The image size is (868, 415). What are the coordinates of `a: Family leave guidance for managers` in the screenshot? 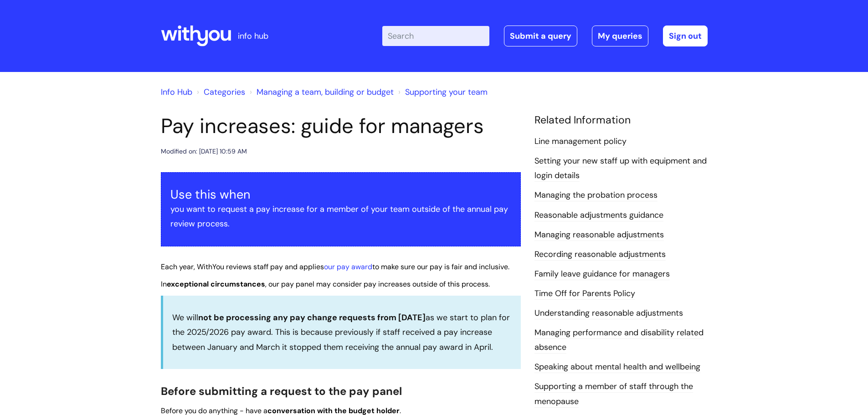 It's located at (602, 274).